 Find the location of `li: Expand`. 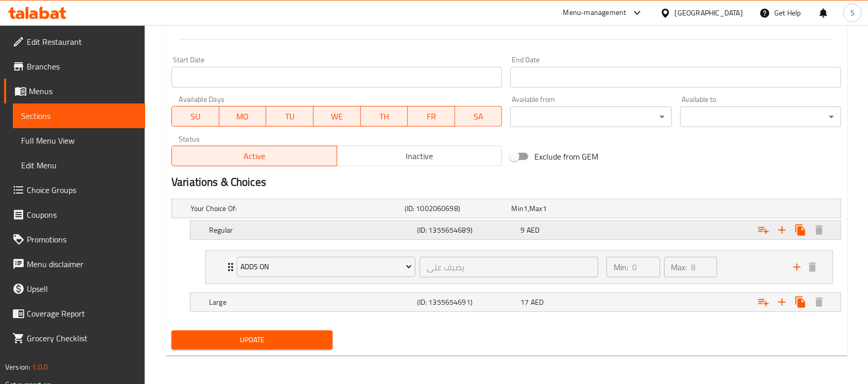

li: Expand is located at coordinates (519, 268).